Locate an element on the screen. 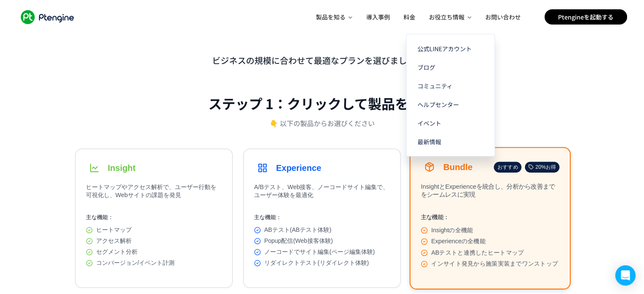 The height and width of the screenshot is (294, 644). p: ヒートマップやアクセス解析で、ユーザー行動を可視化し、Webサイトの課題を発見 is located at coordinates (154, 193).